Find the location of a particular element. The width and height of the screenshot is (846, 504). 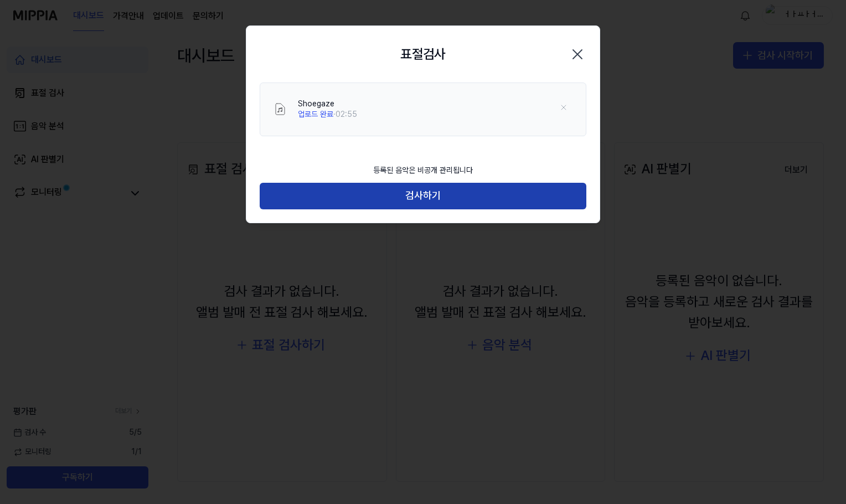

span: 업로드 완료 is located at coordinates (315, 115).